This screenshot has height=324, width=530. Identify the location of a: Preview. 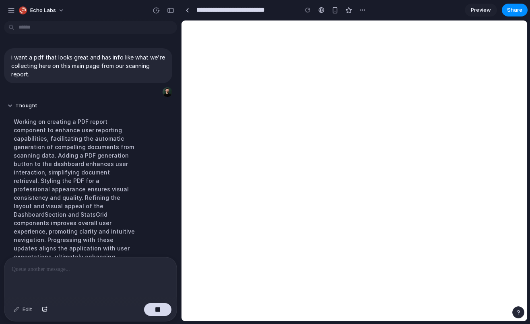
(481, 10).